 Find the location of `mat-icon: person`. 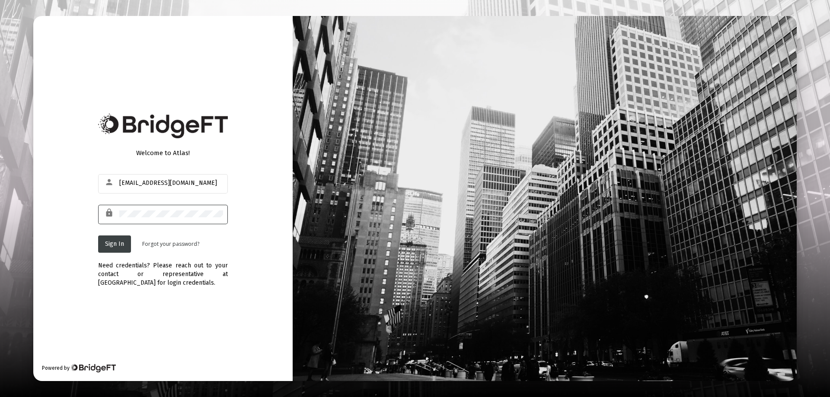

mat-icon: person is located at coordinates (110, 182).